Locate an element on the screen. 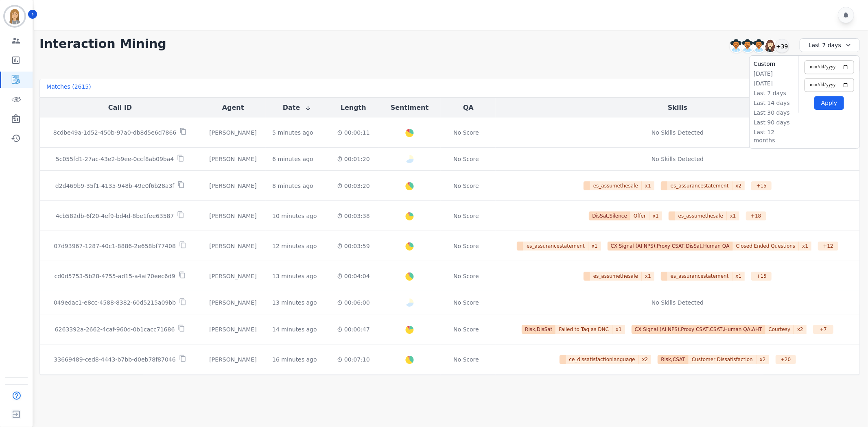 The width and height of the screenshot is (868, 427). p: 4cb582db-6f20-4ef9-bd4d-8be1fee63587 is located at coordinates (115, 216).